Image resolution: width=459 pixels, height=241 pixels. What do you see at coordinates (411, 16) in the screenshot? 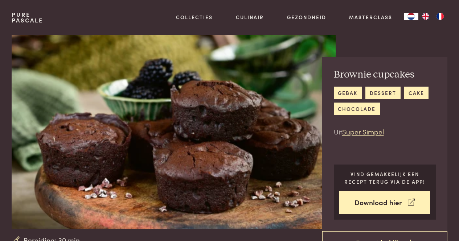
I see `a: NL` at bounding box center [411, 16].